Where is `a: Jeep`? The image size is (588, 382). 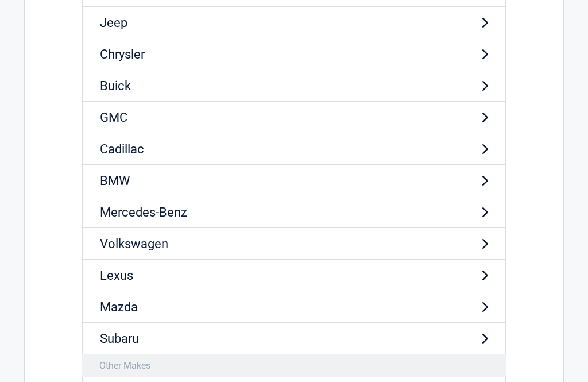
a: Jeep is located at coordinates (294, 22).